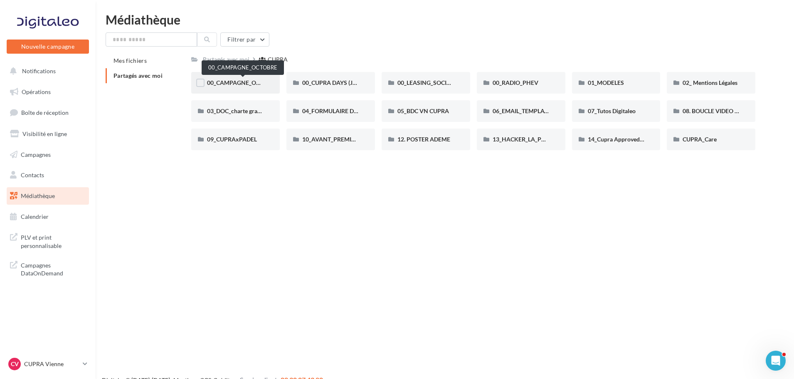 The image size is (794, 379). What do you see at coordinates (262, 111) in the screenshot?
I see `span: 03_DOC_charte graphique et GUIDELINES` at bounding box center [262, 111].